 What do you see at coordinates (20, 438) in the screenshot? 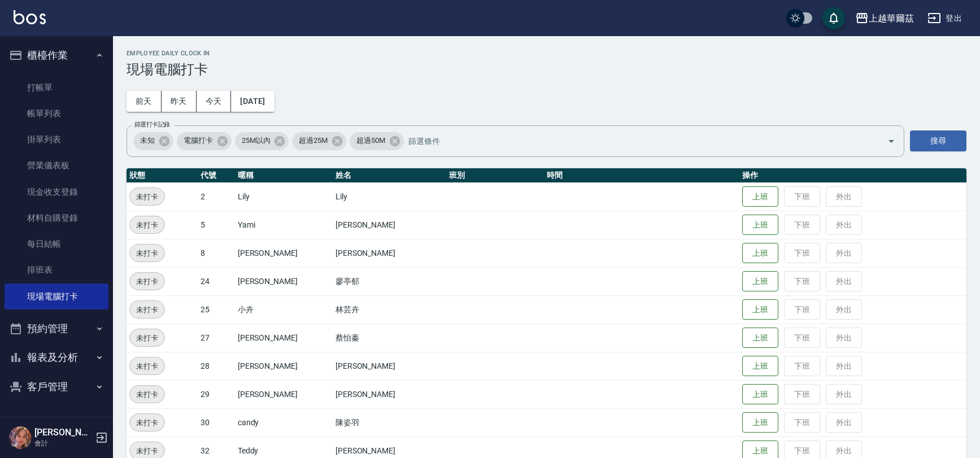
I see `img: Person` at bounding box center [20, 438].